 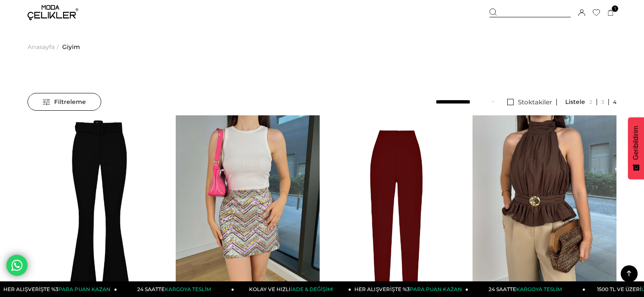 What do you see at coordinates (409, 289) in the screenshot?
I see `a: HER ALIŞVERİŞTE %3PARA PUAN KAZAN` at bounding box center [409, 289].